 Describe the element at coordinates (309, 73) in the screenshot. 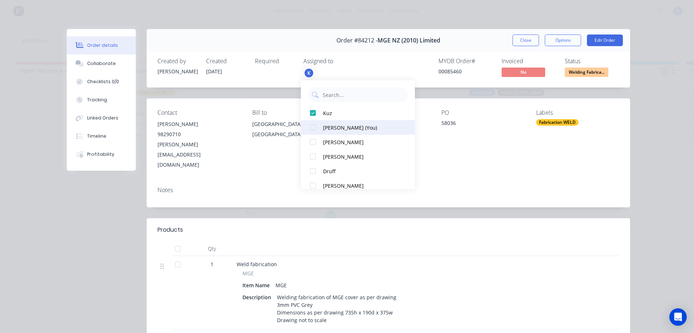

I see `button: K` at that location.